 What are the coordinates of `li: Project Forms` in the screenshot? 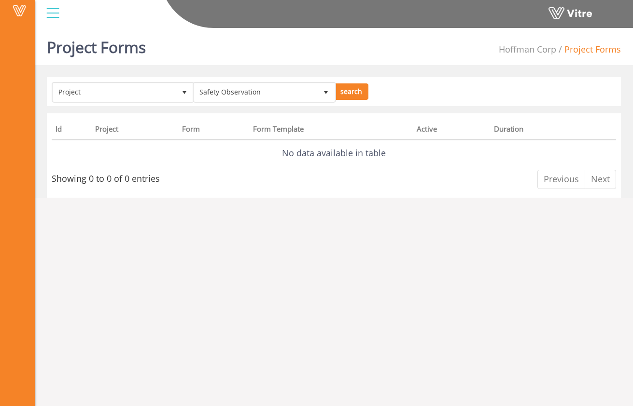 It's located at (588, 50).